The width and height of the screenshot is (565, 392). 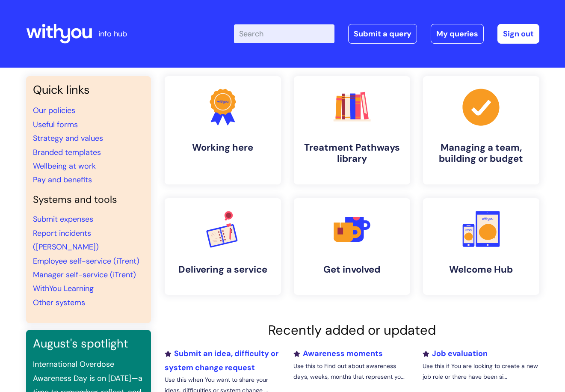 I want to click on a: Submit a query, so click(x=383, y=34).